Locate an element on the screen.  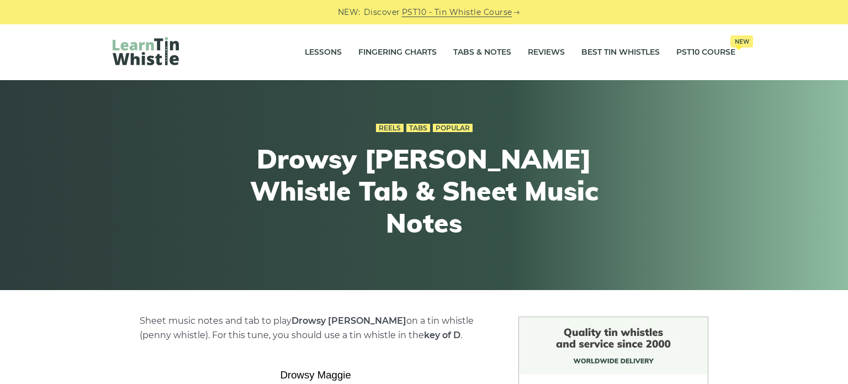
a: Best Tin Whistles is located at coordinates (621, 52).